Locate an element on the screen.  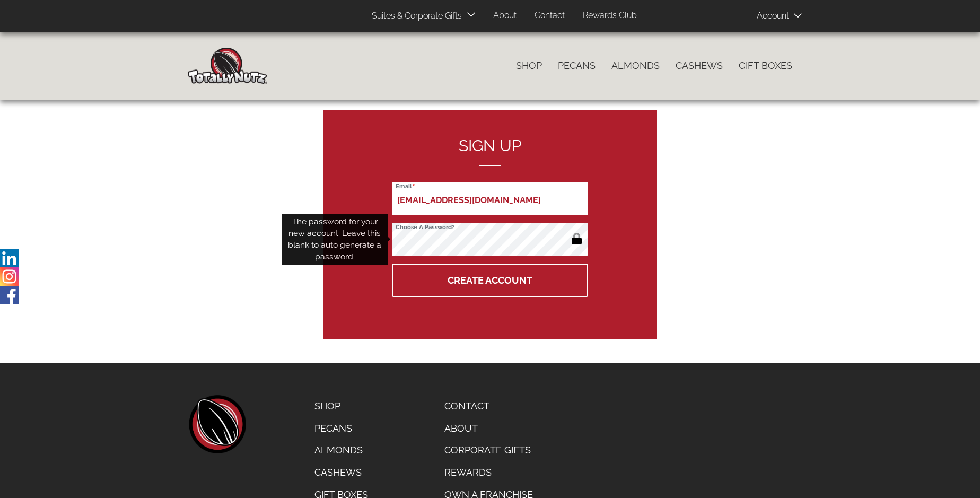
a: Rewards Club is located at coordinates (609, 16).